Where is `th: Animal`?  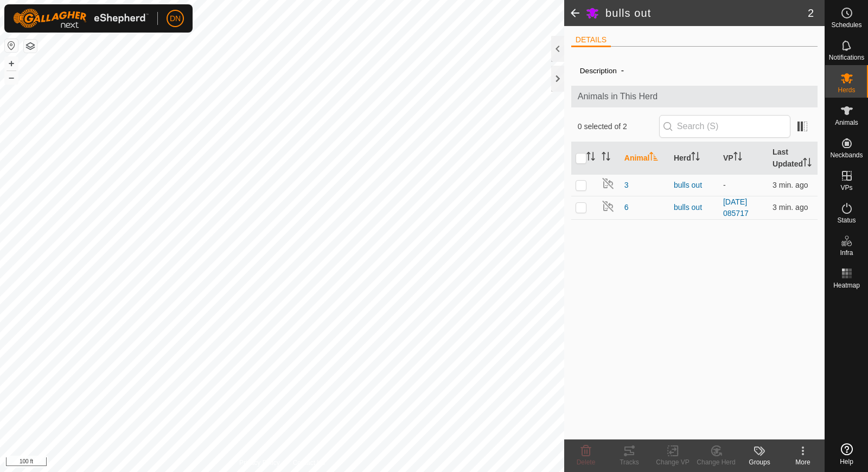 th: Animal is located at coordinates (644, 159).